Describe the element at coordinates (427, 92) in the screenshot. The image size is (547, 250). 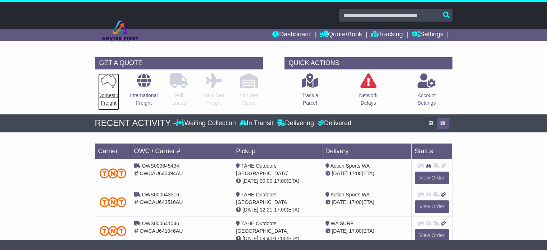
I see `a: AccountSettings` at that location.